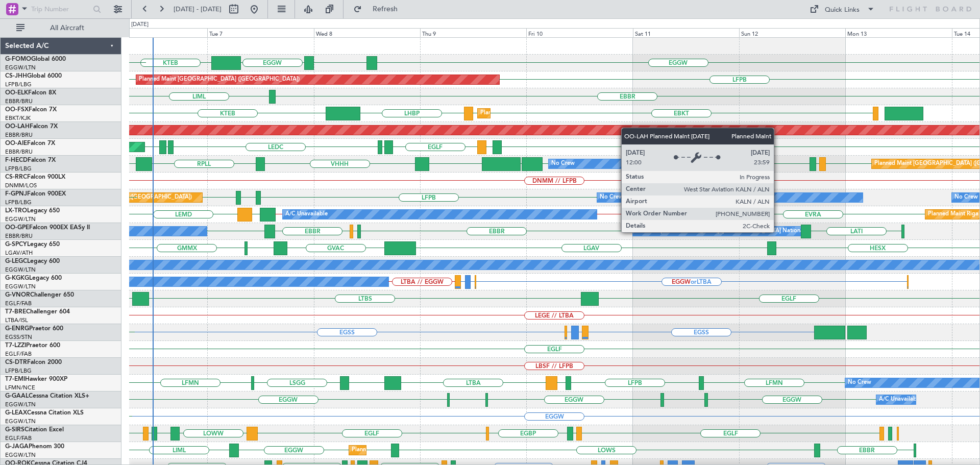 The width and height of the screenshot is (980, 465). Describe the element at coordinates (380, 10) in the screenshot. I see `button: Refresh` at that location.